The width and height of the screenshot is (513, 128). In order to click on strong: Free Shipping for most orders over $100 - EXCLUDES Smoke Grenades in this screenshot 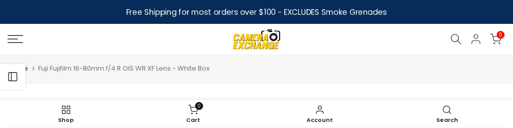, I will do `click(256, 12)`.